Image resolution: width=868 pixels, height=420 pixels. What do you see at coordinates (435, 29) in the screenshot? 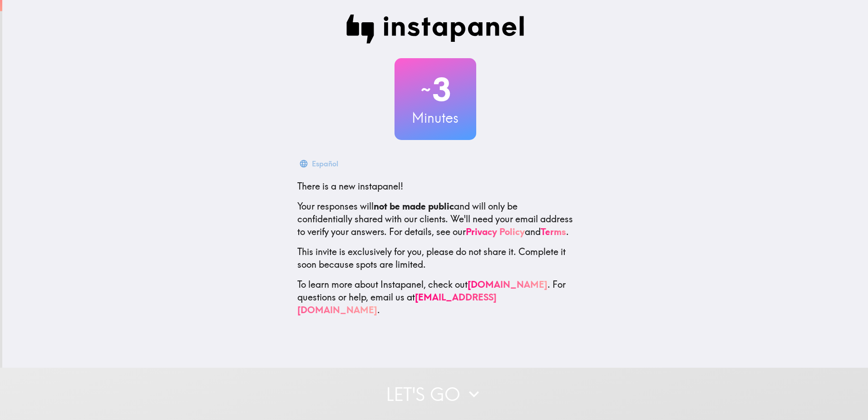
I see `img: Instapanel` at bounding box center [435, 29].